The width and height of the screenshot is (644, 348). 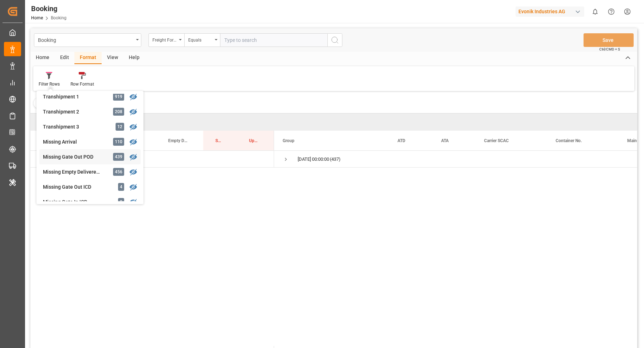 What do you see at coordinates (274, 40) in the screenshot?
I see `input: Type to search` at bounding box center [274, 40].